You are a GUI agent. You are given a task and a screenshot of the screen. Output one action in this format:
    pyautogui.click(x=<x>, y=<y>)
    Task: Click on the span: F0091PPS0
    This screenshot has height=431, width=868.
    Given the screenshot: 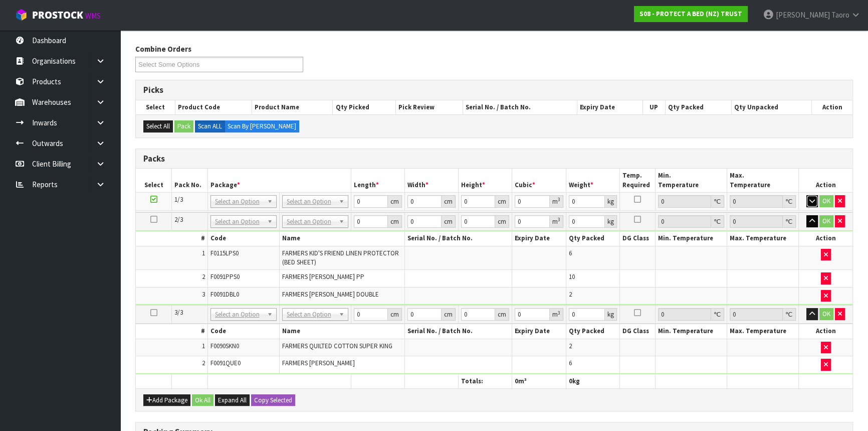 What is the action you would take?
    pyautogui.click(x=225, y=276)
    